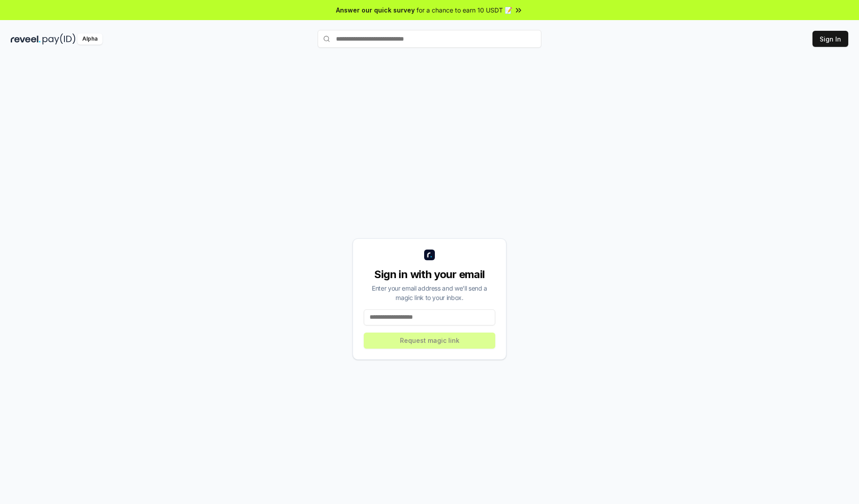  What do you see at coordinates (430, 255) in the screenshot?
I see `img: logo_small` at bounding box center [430, 255].